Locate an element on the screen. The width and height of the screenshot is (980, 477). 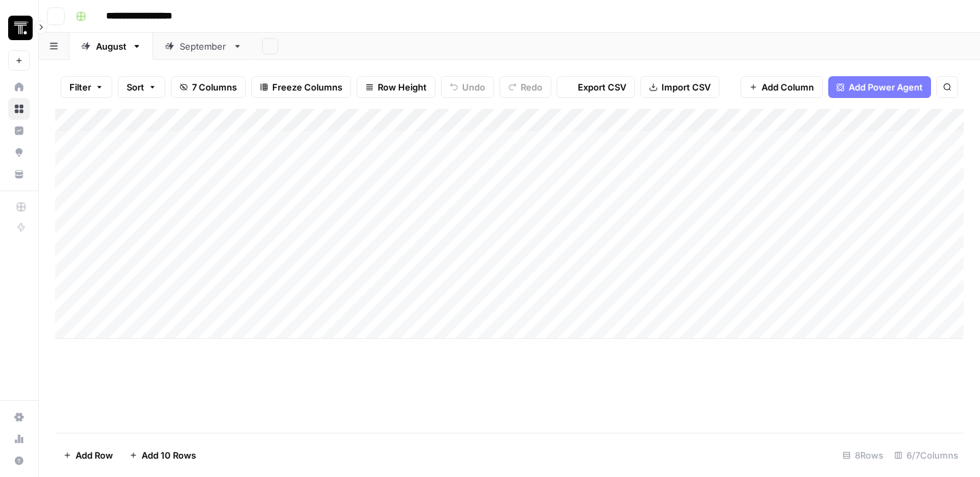
button: Sort is located at coordinates (141, 87).